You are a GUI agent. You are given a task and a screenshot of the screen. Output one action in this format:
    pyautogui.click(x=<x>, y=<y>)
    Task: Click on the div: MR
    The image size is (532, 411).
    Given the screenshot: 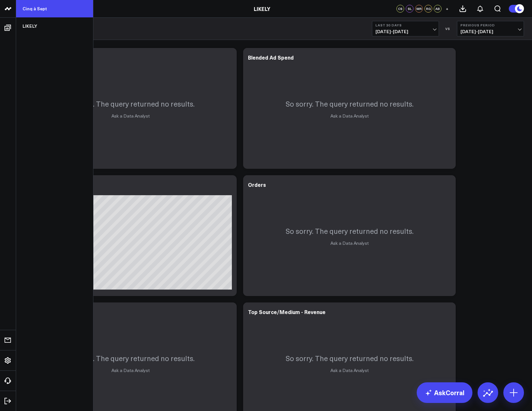 What is the action you would take?
    pyautogui.click(x=419, y=9)
    